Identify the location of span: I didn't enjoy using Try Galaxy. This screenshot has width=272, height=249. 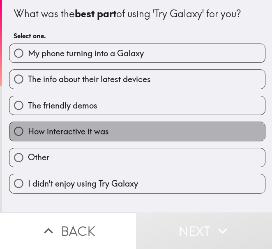
(83, 184).